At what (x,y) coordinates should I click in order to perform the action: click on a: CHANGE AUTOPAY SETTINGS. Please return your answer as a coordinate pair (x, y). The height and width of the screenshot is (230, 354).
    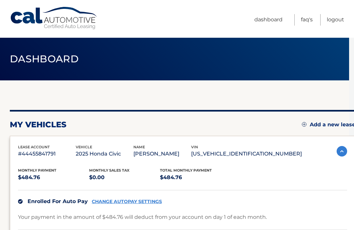
    Looking at the image, I should click on (127, 201).